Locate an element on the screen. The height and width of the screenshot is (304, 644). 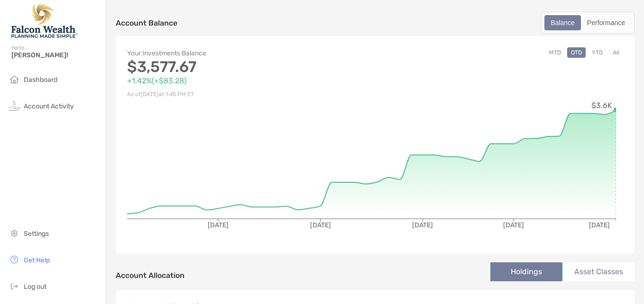
img: activity icon is located at coordinates (14, 106).